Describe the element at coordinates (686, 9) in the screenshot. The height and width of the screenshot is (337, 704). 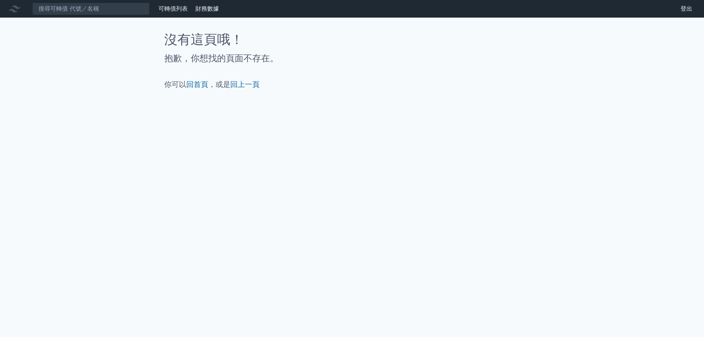
I see `a: 登出` at that location.